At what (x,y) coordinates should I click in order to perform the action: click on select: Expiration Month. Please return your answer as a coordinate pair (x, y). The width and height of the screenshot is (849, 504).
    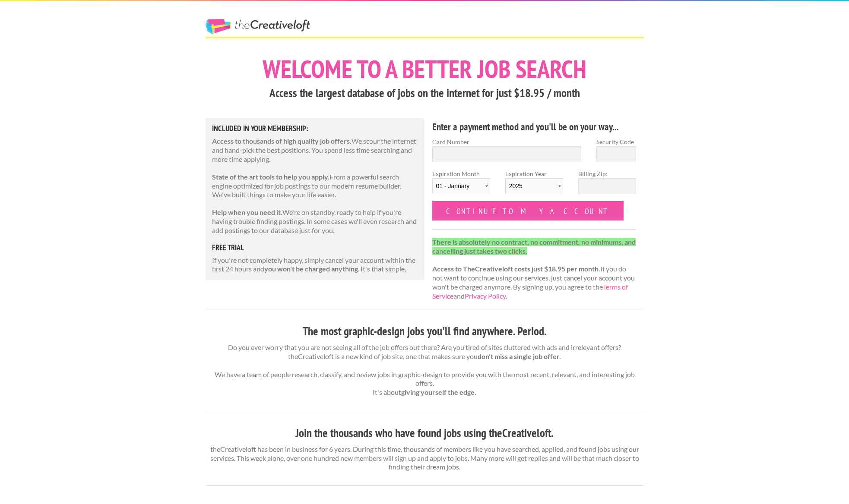
    Looking at the image, I should click on (461, 186).